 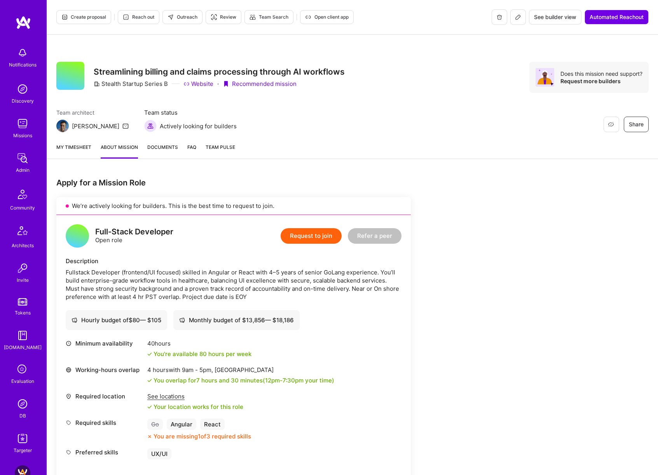 What do you see at coordinates (234, 183) in the screenshot?
I see `div: Apply for a Mission Role` at bounding box center [234, 183].